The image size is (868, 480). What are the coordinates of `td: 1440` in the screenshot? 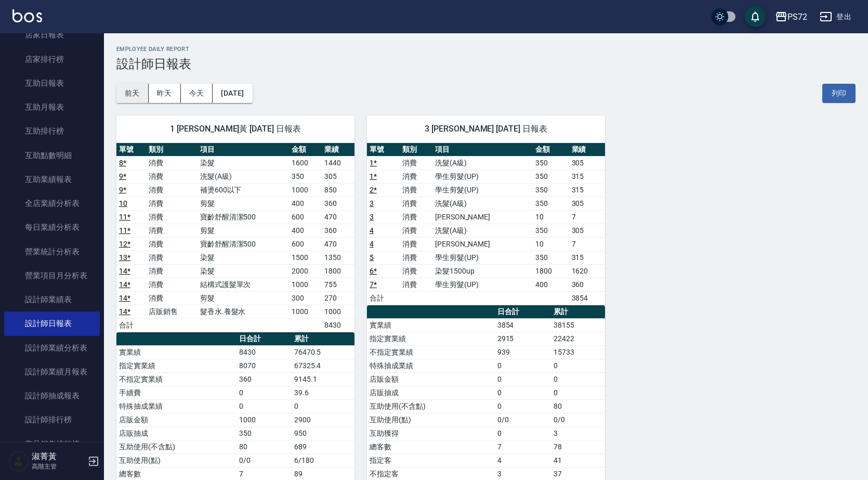 It's located at (338, 163).